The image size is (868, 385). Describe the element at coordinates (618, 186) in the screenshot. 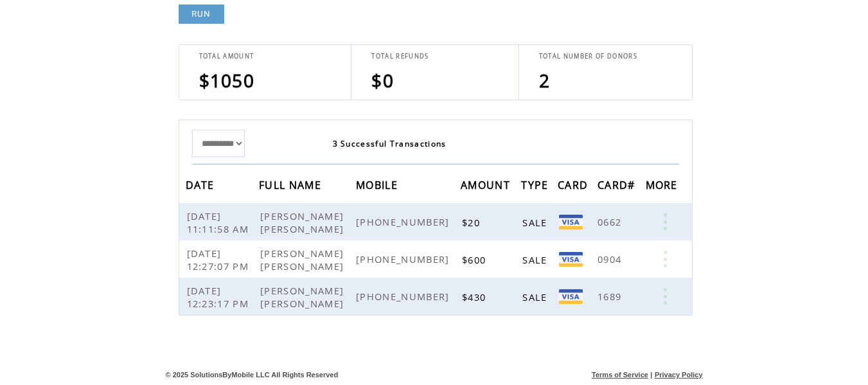

I see `span: CARD#` at that location.